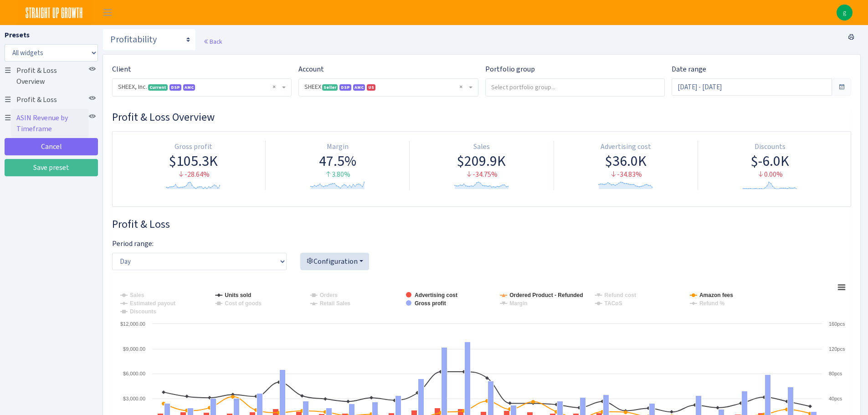 Image resolution: width=868 pixels, height=415 pixels. I want to click on div: $36.0K, so click(625, 161).